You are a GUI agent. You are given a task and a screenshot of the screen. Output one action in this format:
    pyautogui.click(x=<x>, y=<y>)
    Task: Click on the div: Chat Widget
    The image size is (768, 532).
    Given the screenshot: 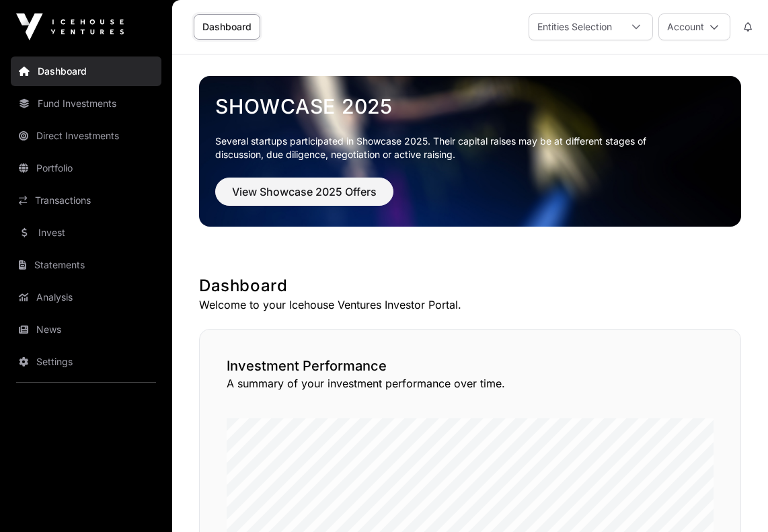 What is the action you would take?
    pyautogui.click(x=735, y=500)
    